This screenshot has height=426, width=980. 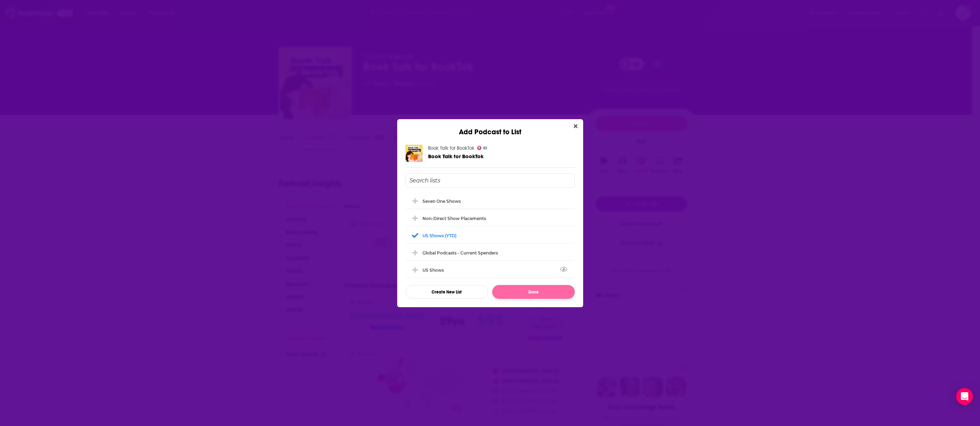 I want to click on span: Book Talk for BookTok, so click(x=456, y=156).